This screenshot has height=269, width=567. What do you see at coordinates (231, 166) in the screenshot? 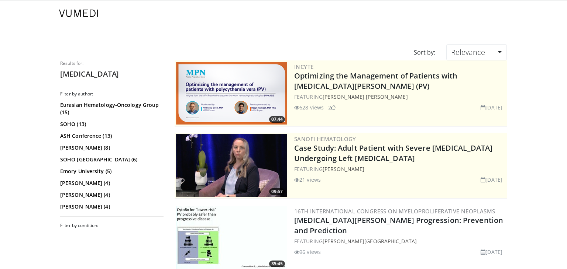
I see `img: 9bb8e921-2ce4-47af-9b13-3720f1061bf9.png.300x170_q85_crop-smart_upscale.png` at bounding box center [231, 166].